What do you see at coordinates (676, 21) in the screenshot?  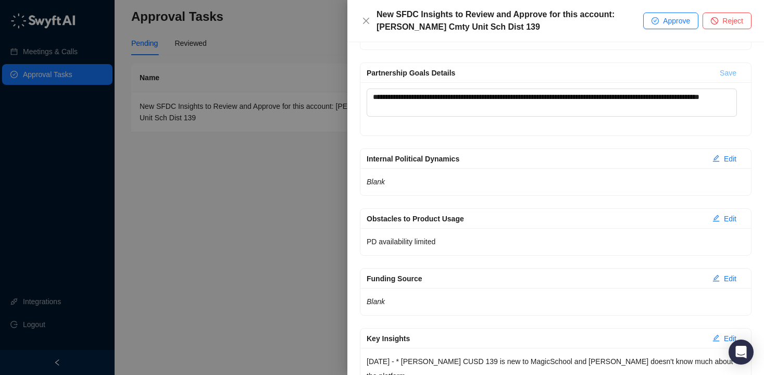 I see `span: Approve` at bounding box center [676, 21].